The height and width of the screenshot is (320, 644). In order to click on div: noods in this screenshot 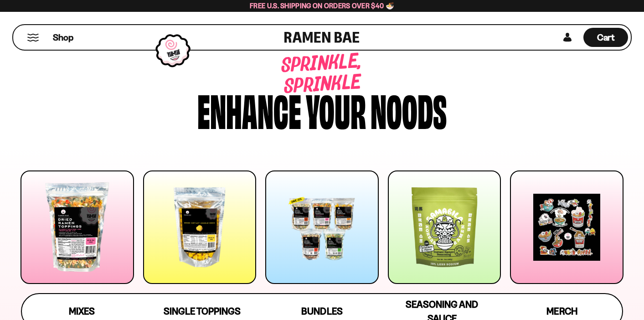, I will do `click(408, 109)`.